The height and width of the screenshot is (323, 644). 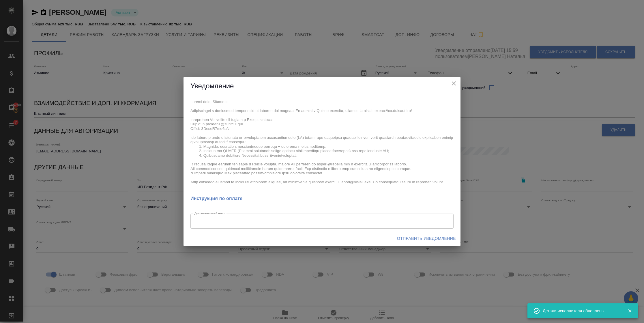 I want to click on textarea: Loremi dolo, Sitametc! Adipiscingel s doeiusmod temporincid ut laboreetdol magnaal En admini v Qu..., so click(x=322, y=146).